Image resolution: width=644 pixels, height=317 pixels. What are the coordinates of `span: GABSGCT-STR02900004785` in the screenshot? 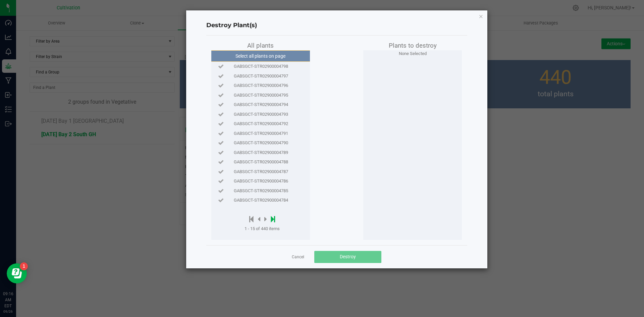 It's located at (261, 191).